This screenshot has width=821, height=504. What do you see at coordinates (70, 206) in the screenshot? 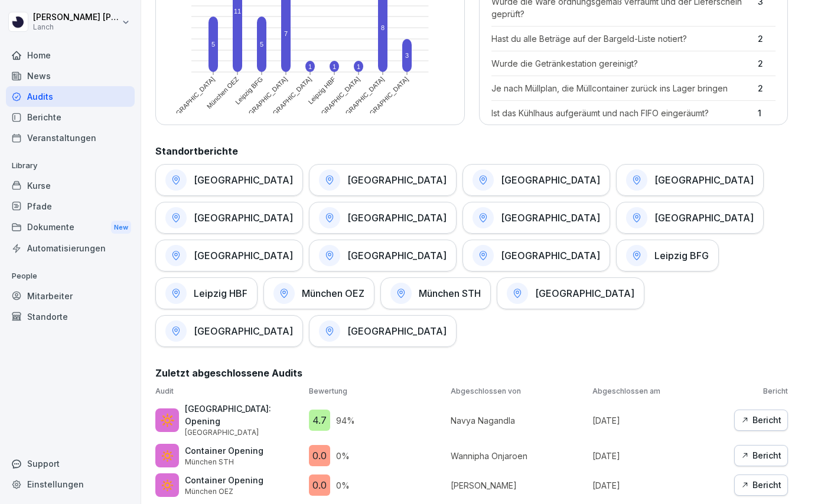
I see `a: Pfade` at bounding box center [70, 206].